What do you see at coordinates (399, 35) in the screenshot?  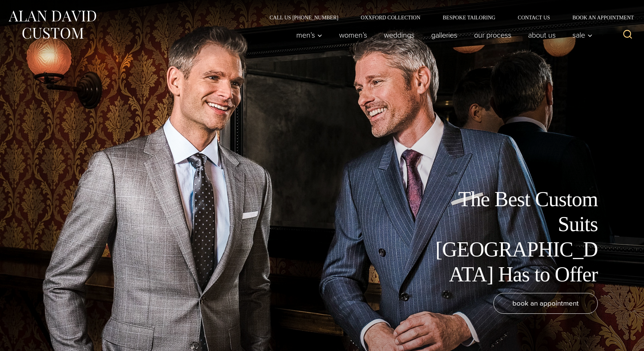 I see `a: weddings` at bounding box center [399, 35].